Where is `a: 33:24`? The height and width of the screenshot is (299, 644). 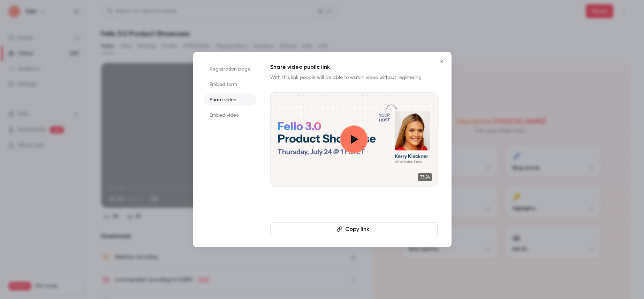 a: 33:24 is located at coordinates (354, 139).